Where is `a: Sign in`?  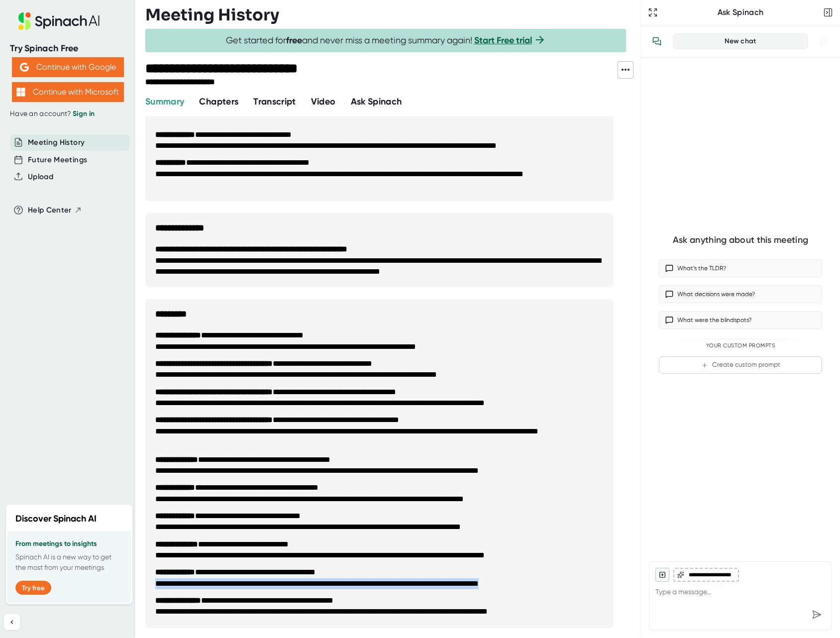
a: Sign in is located at coordinates (84, 114).